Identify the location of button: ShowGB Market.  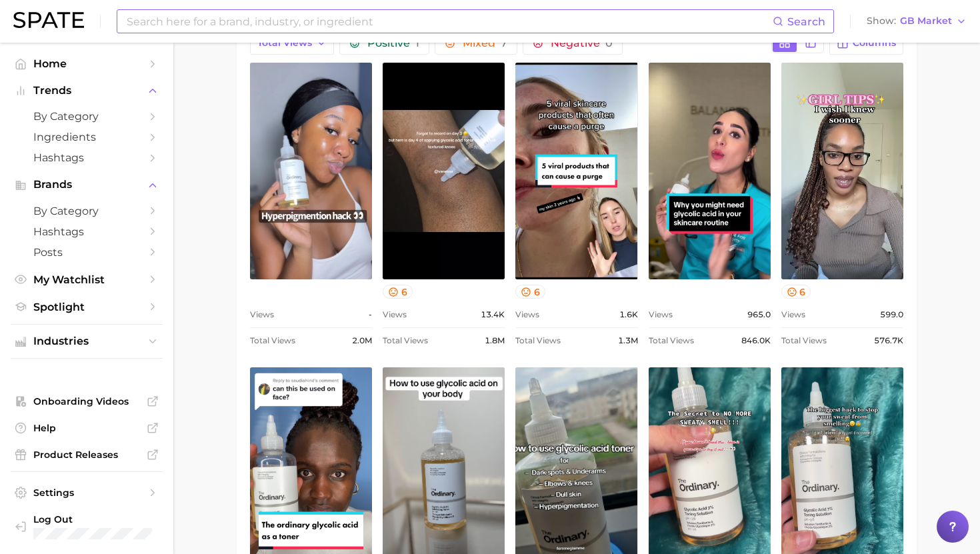
(917, 21).